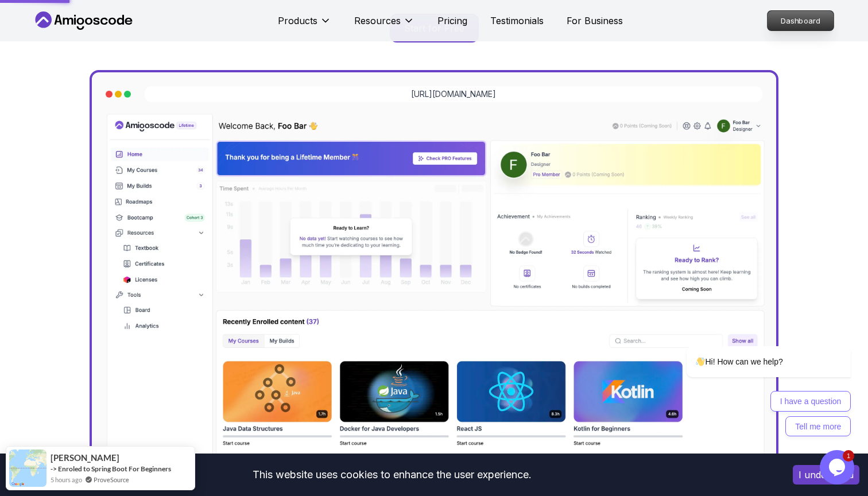 This screenshot has width=868, height=496. What do you see at coordinates (800, 21) in the screenshot?
I see `p: Dashboard` at bounding box center [800, 21].